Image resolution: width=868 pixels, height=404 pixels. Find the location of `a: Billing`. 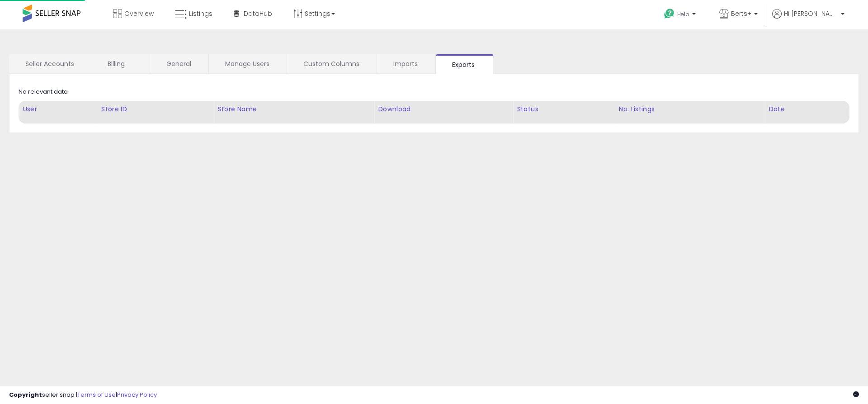

a: Billing is located at coordinates (120, 64).